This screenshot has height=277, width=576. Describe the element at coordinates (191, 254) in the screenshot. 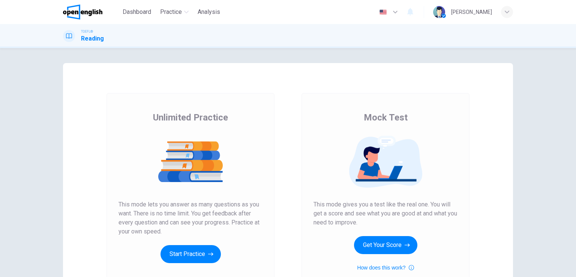

I see `button: Start Practice` at that location.